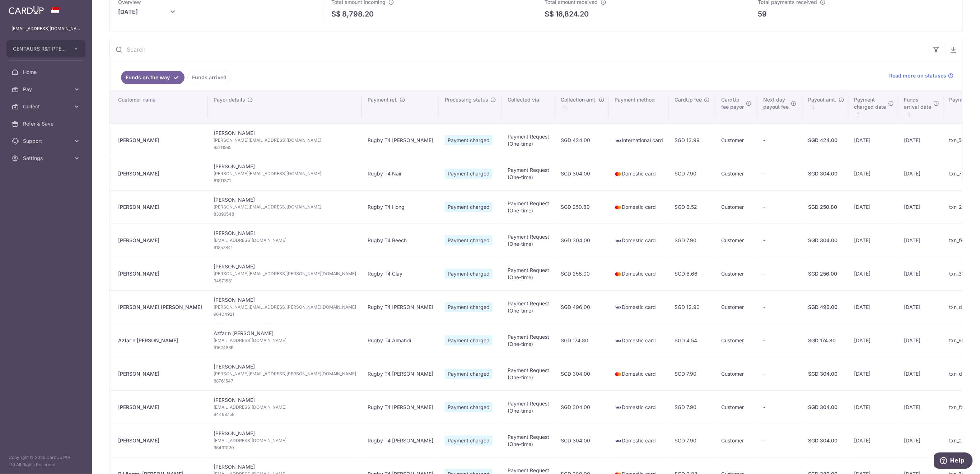 This screenshot has height=474, width=980. What do you see at coordinates (46, 158) in the screenshot?
I see `span: Settings` at bounding box center [46, 158].